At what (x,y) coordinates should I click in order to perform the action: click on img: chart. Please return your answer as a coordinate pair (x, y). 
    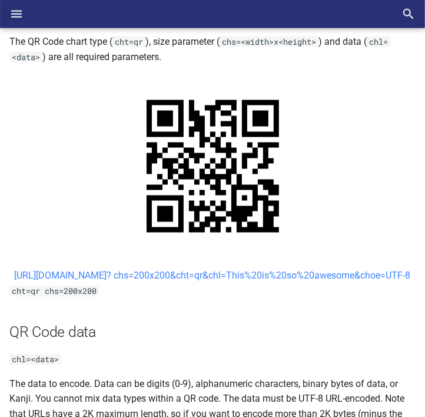
    Looking at the image, I should click on (212, 166).